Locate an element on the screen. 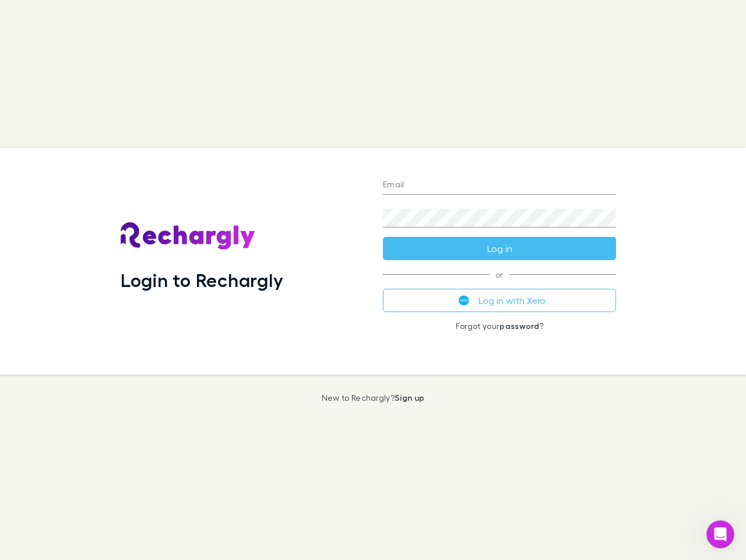 This screenshot has height=560, width=746. img: Rechargly's Logo is located at coordinates (188, 236).